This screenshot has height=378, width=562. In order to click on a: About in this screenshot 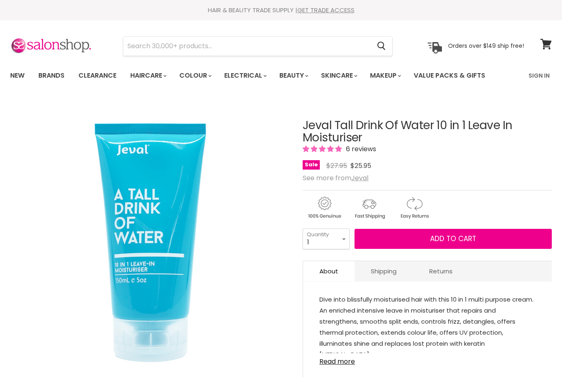, I will do `click(329, 271)`.